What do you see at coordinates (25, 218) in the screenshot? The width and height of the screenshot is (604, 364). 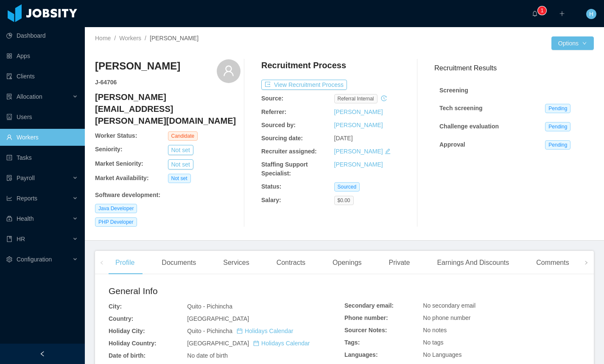 I see `span: Health` at bounding box center [25, 218].